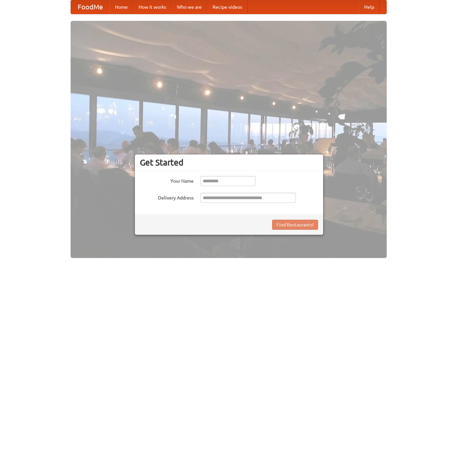 The width and height of the screenshot is (457, 476). I want to click on a: Recipe videos, so click(227, 7).